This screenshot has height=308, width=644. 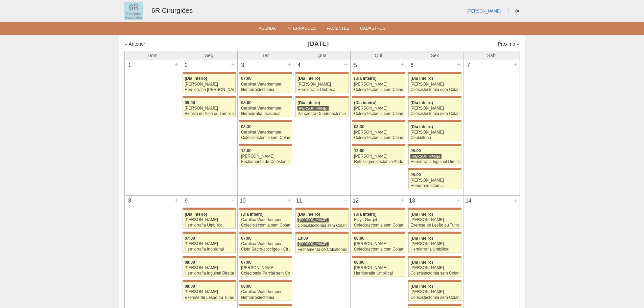 What do you see at coordinates (412, 201) in the screenshot?
I see `div: 13` at bounding box center [412, 201].